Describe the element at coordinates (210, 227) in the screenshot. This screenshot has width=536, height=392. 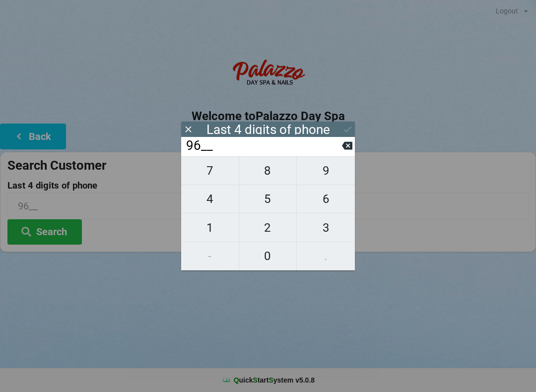
I see `button: 1` at that location.